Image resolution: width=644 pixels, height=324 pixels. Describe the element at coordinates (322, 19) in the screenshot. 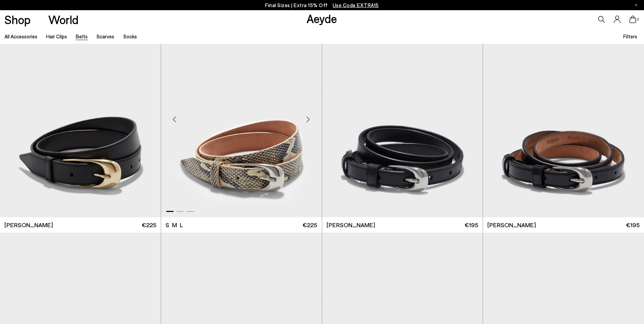

I see `a: Aeyde` at that location.